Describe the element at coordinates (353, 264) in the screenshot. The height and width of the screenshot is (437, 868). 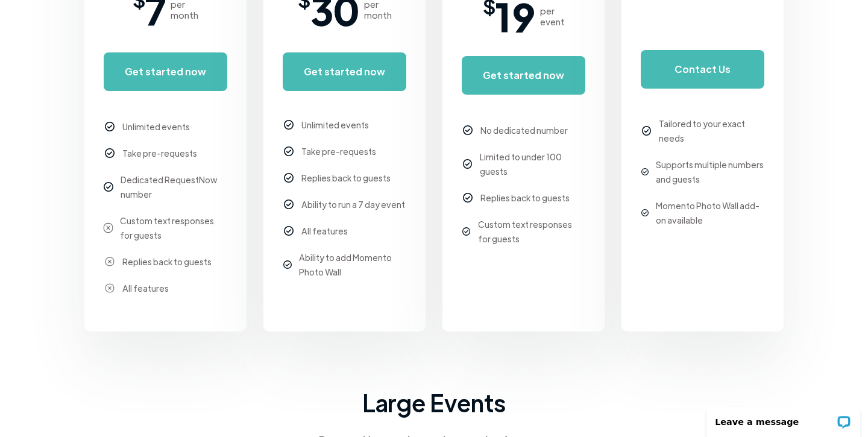
I see `div: Ability to add Momento Photo Wall` at that location.